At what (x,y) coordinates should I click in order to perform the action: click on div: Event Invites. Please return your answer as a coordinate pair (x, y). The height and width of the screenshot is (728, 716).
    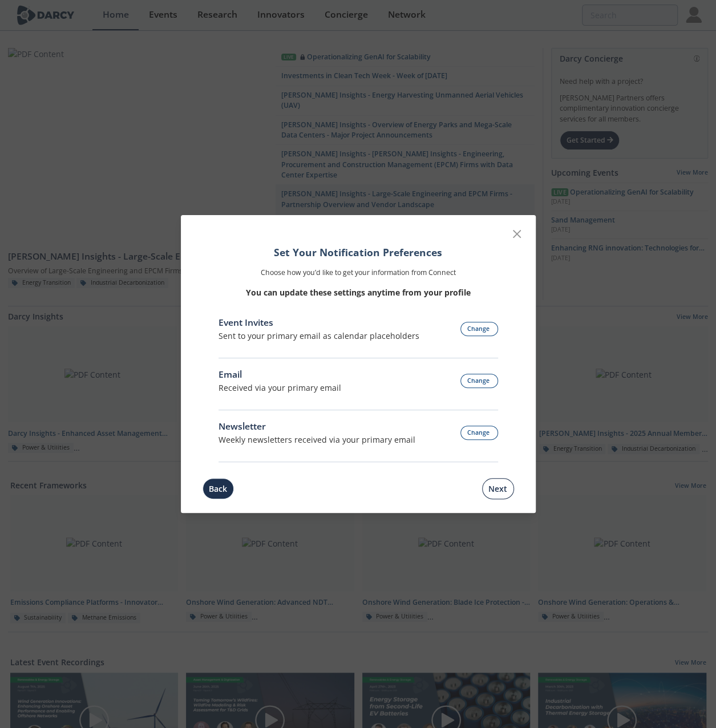
    Looking at the image, I should click on (319, 323).